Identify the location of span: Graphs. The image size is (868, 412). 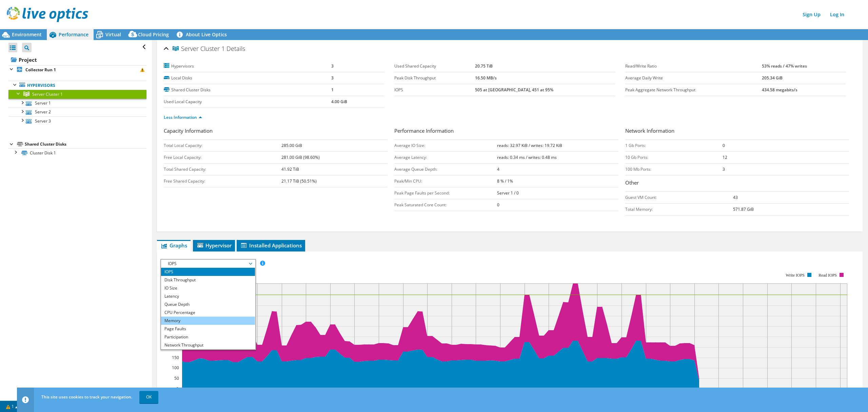
(174, 245).